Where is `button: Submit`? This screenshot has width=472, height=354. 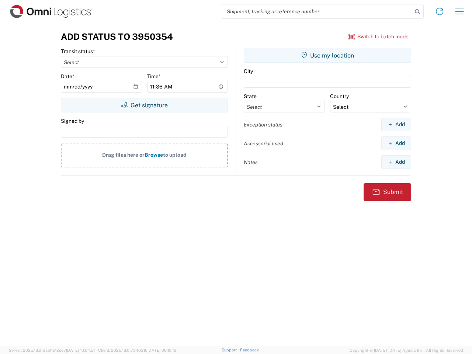
button: Submit is located at coordinates (387, 192).